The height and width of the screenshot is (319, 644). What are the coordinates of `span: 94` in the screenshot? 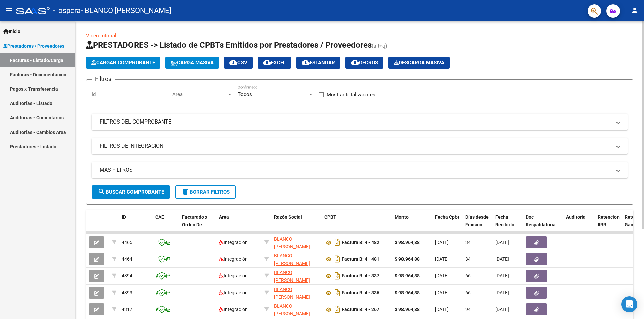 It's located at (468, 309).